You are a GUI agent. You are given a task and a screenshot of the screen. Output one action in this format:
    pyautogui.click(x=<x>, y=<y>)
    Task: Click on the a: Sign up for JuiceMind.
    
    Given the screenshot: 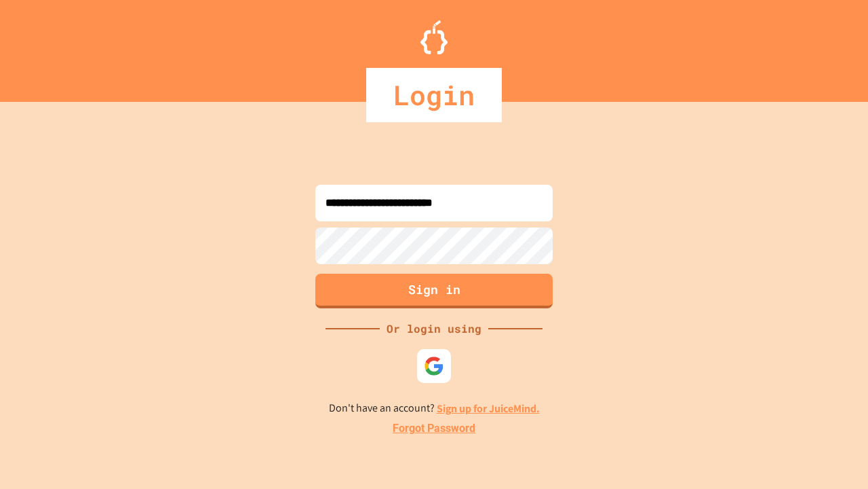 What is the action you would take?
    pyautogui.click(x=489, y=408)
    